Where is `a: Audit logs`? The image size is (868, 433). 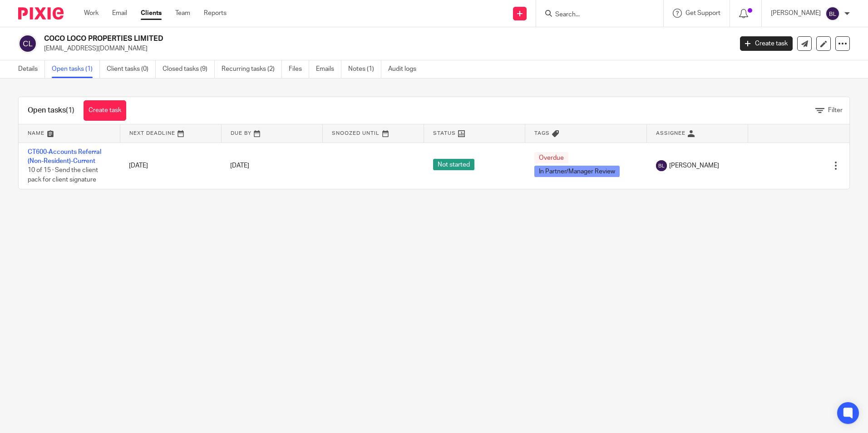 a: Audit logs is located at coordinates (405, 69).